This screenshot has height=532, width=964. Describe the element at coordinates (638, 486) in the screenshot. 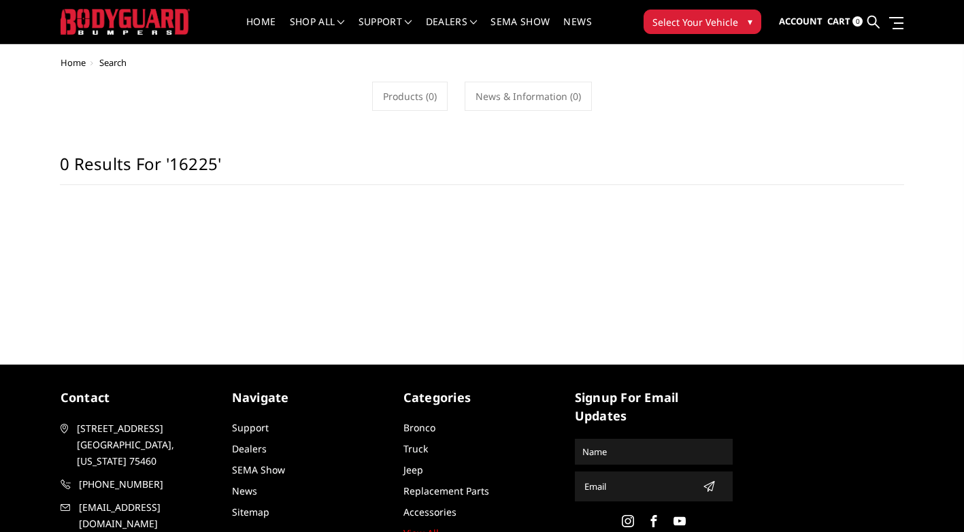

I see `input: Email` at that location.